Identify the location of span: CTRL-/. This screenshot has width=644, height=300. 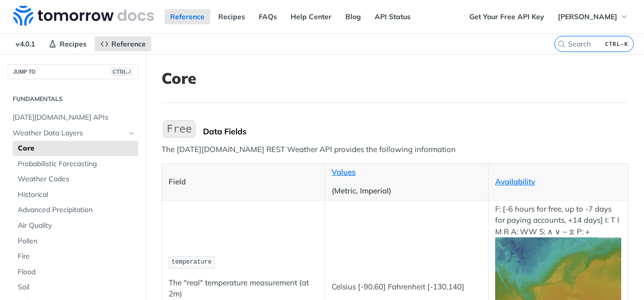
(121, 72).